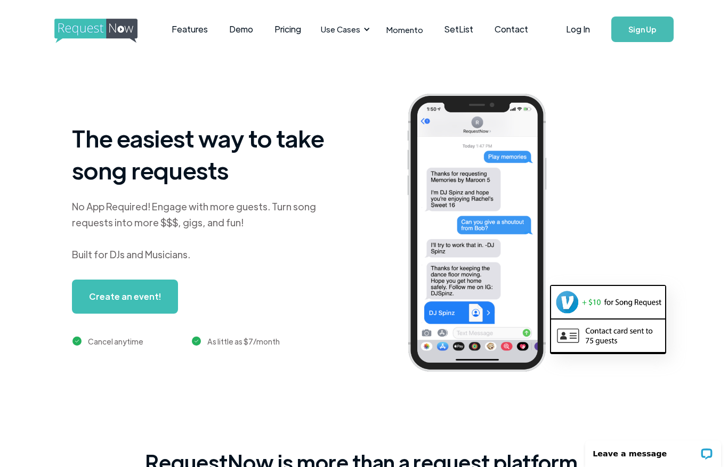  I want to click on div: Cancel anytime, so click(116, 341).